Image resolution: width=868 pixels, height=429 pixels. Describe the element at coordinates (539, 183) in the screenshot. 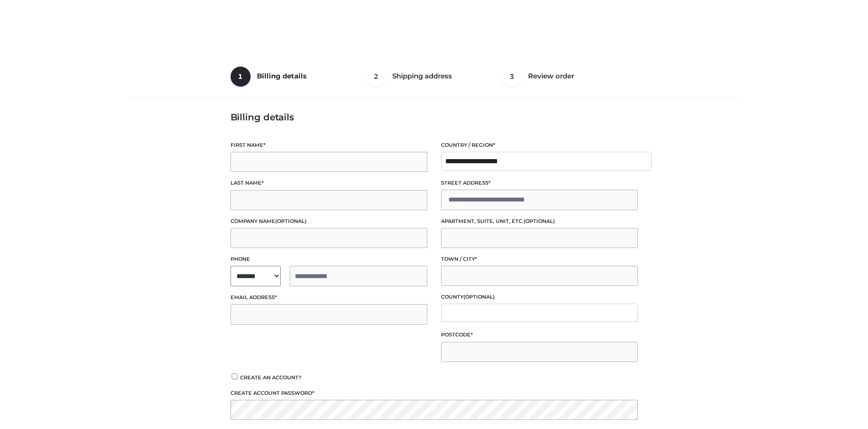

I see `label: Street address` at that location.